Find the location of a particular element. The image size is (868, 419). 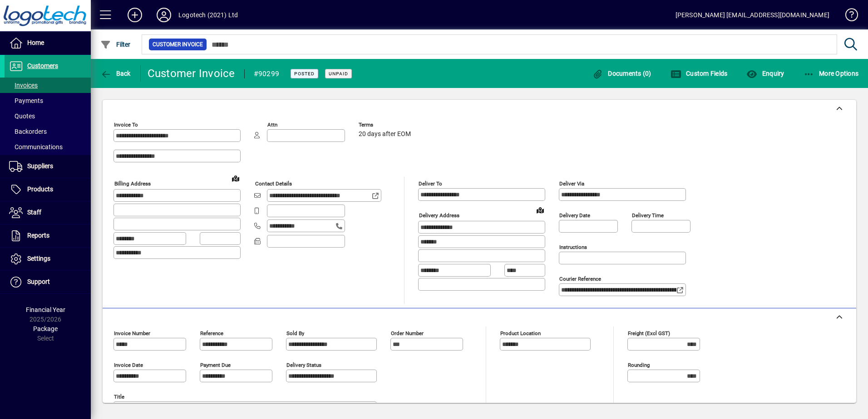

span: Back is located at coordinates (115, 74).